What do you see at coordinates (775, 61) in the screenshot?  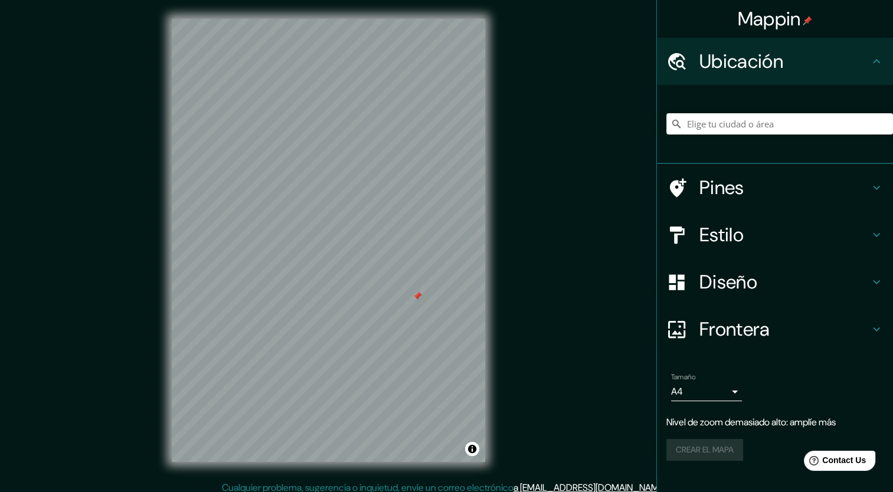 I see `div: Ubicación` at bounding box center [775, 61].